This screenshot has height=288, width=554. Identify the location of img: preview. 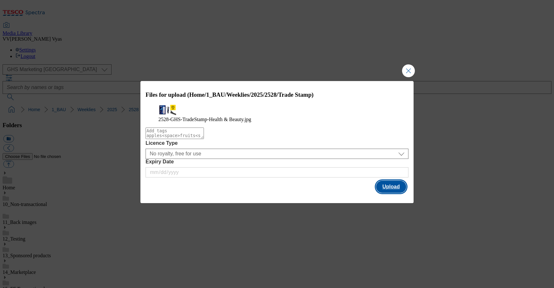
(168, 110).